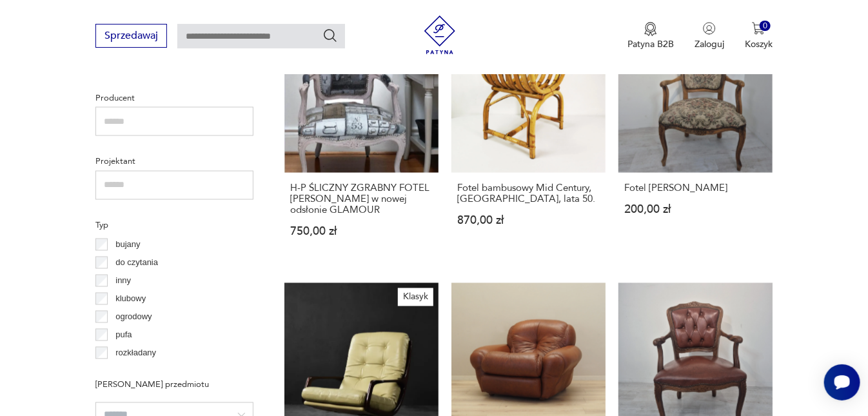 Image resolution: width=868 pixels, height=416 pixels. I want to click on img: Ikonka użytkownika, so click(710, 29).